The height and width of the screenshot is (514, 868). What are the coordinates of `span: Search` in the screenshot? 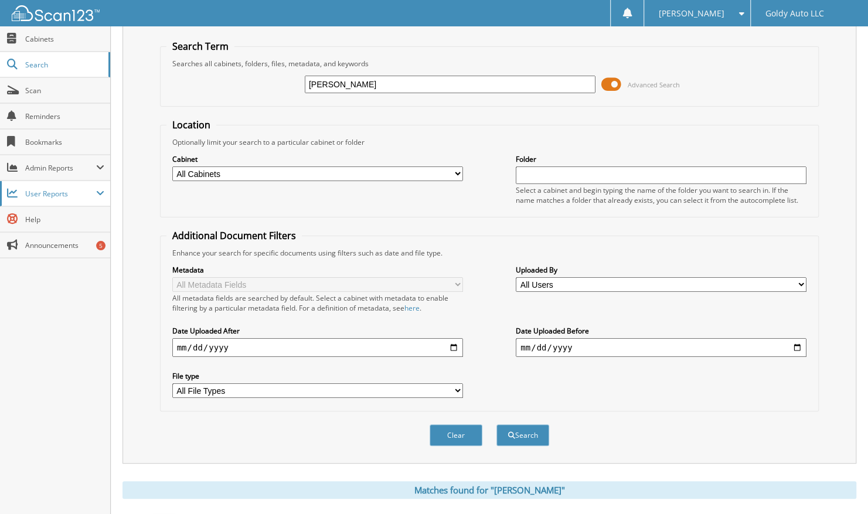 It's located at (64, 64).